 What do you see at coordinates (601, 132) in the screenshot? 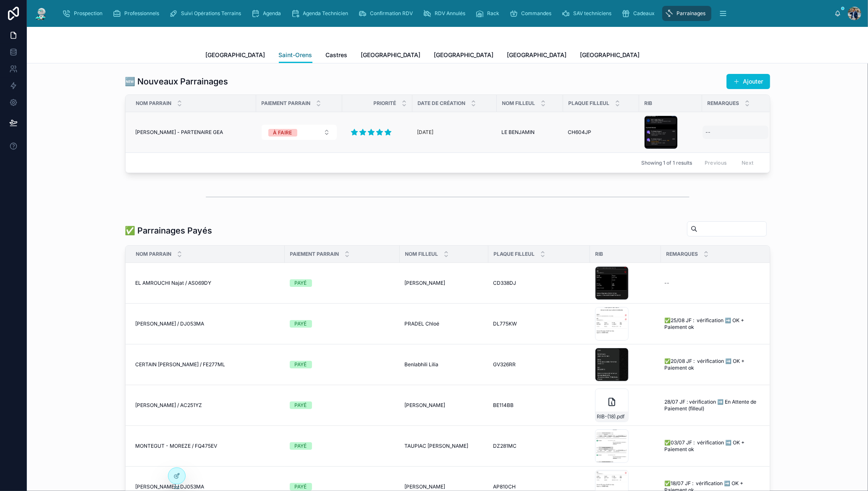
I see `a: CH604JP` at bounding box center [601, 132].